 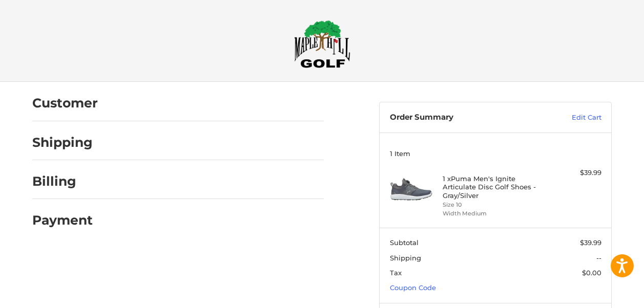 I want to click on li: Width Medium, so click(x=494, y=213).